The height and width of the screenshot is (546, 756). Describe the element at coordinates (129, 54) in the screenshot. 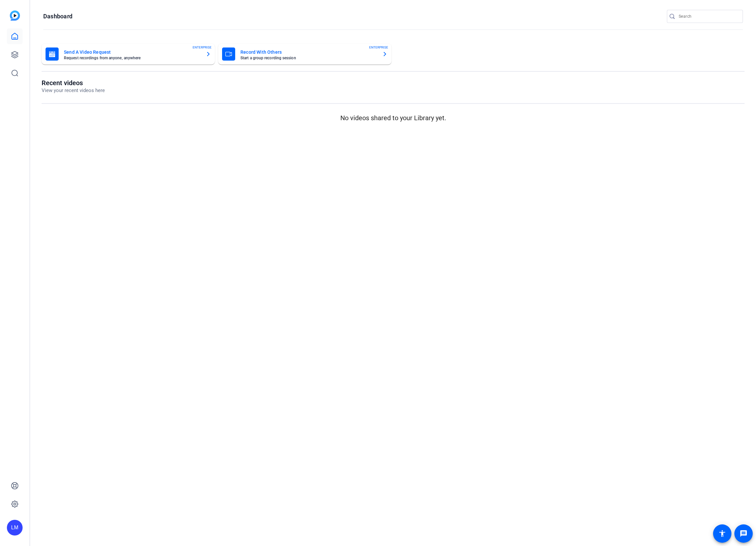

I see `button: Send A Video RequestRequest recordings from anyone, anywhereENTERPRISE` at that location.